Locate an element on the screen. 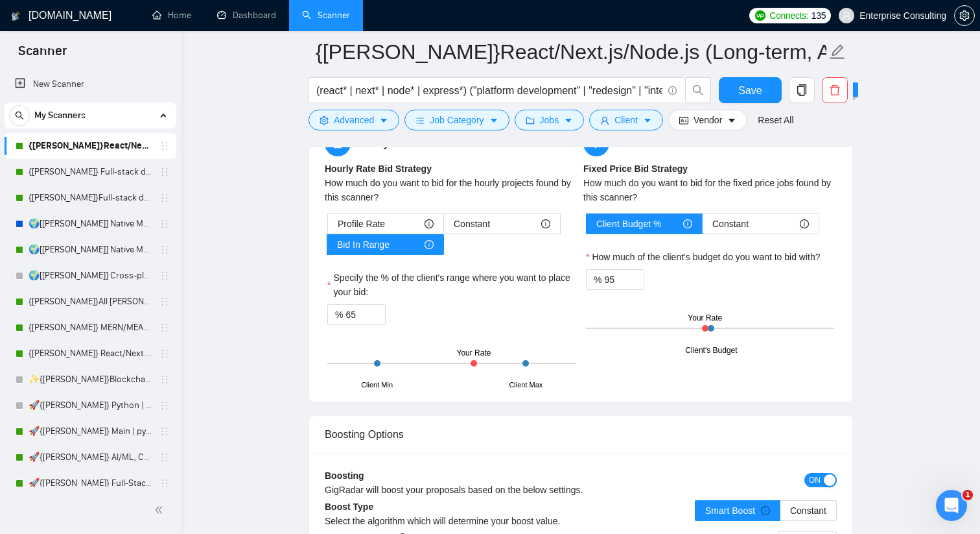 The height and width of the screenshot is (534, 980). b: Boosting is located at coordinates (344, 475).